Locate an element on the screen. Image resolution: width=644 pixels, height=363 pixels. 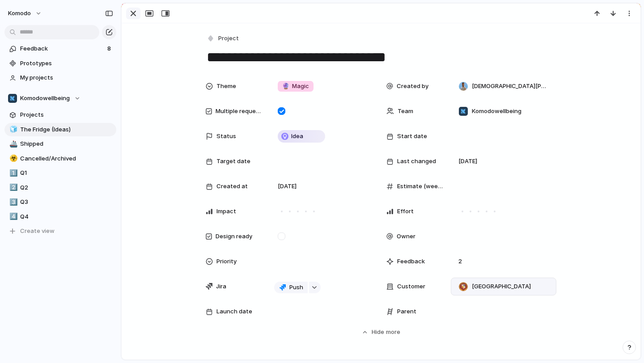
button: Komodowellbeing is located at coordinates (60, 98).